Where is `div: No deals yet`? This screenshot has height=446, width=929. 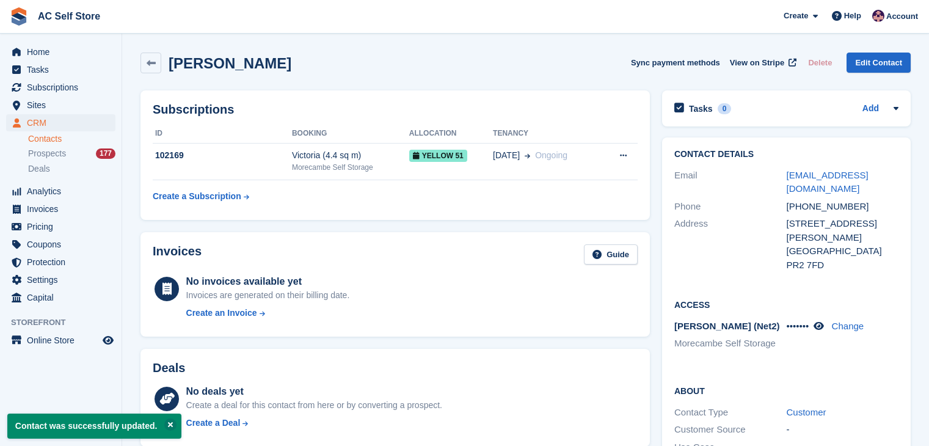
div: No deals yet is located at coordinates (314, 392).